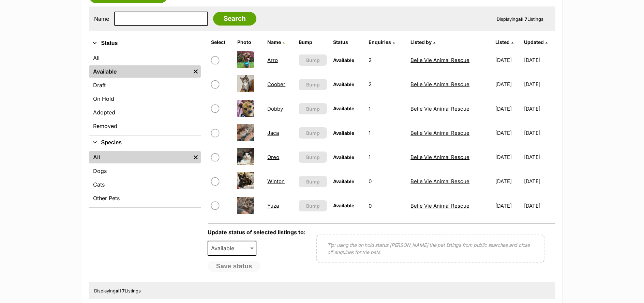 The height and width of the screenshot is (303, 644). What do you see at coordinates (423, 42) in the screenshot?
I see `a: Listed by` at bounding box center [423, 42].